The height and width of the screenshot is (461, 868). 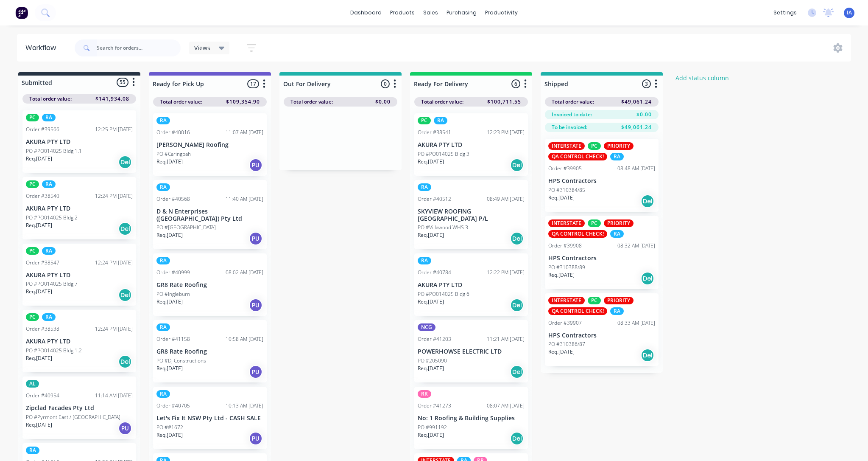 What do you see at coordinates (113, 99) in the screenshot?
I see `span: $141,934.08` at bounding box center [113, 99].